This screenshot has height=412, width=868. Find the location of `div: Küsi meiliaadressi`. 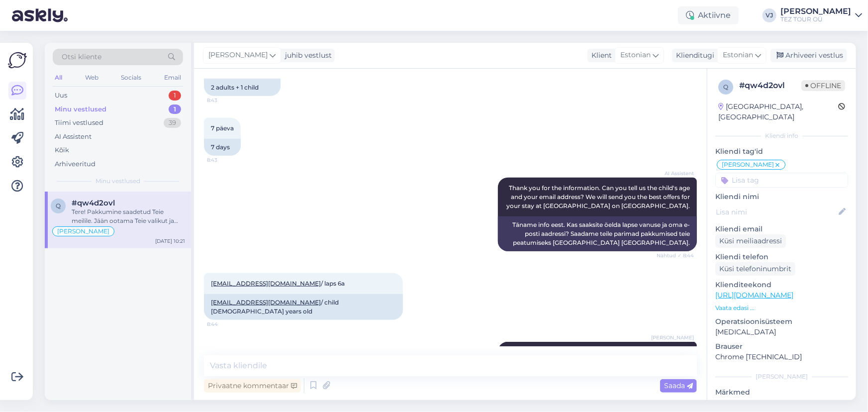

div: Küsi meiliaadressi is located at coordinates (751, 241).